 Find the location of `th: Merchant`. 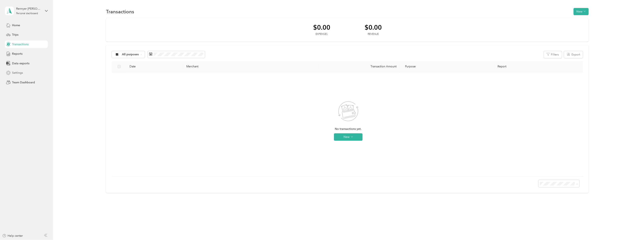

th: Merchant is located at coordinates (251, 67).